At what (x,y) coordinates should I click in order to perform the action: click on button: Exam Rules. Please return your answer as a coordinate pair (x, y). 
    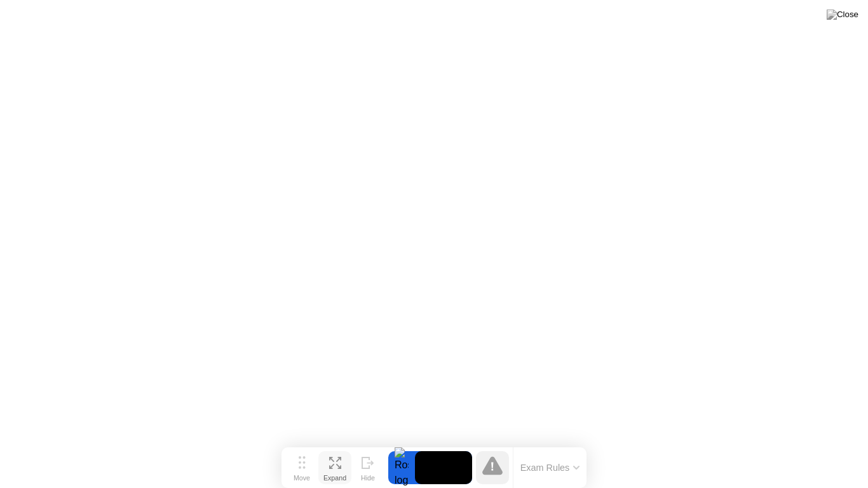
    Looking at the image, I should click on (551, 467).